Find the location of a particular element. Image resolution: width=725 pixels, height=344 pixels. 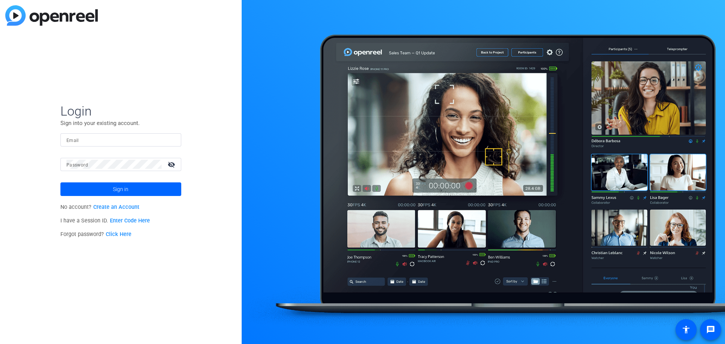

mat-icon: accessibility is located at coordinates (686, 330).